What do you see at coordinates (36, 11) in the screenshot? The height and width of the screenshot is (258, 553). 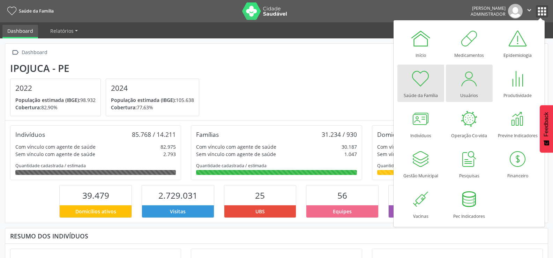 I see `span: Saúde da Família` at bounding box center [36, 11].